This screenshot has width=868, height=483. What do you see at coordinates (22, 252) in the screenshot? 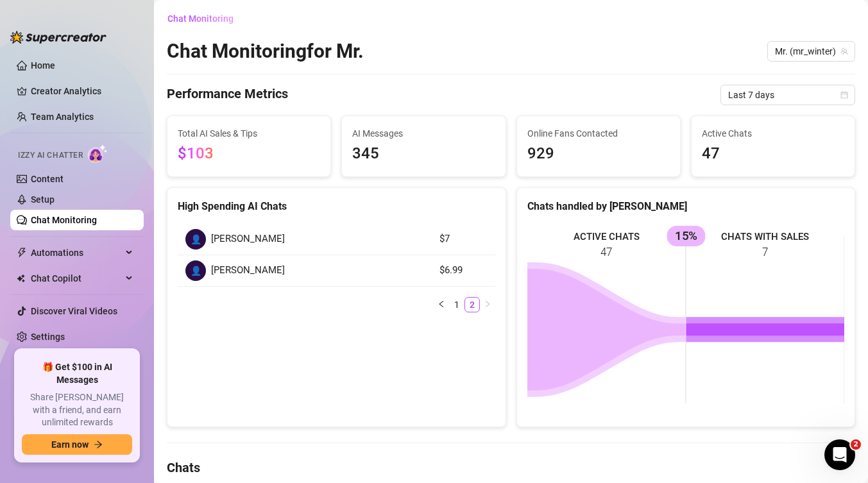
I see `span: thunderbolt` at bounding box center [22, 252].